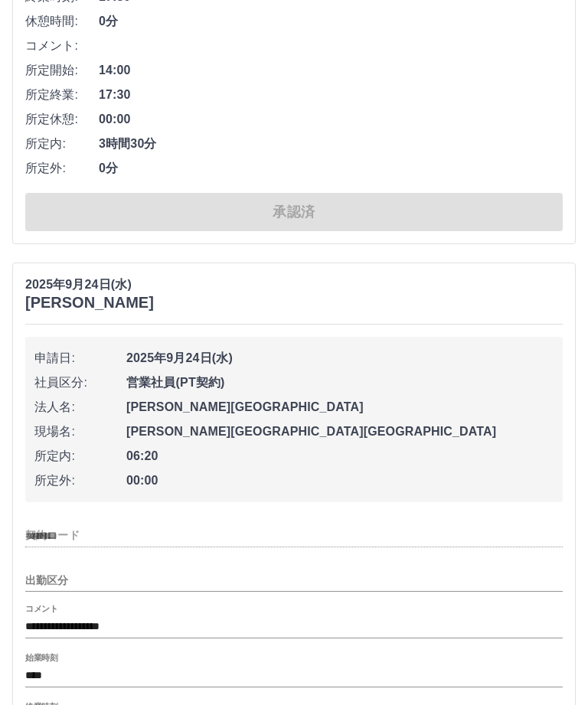 The width and height of the screenshot is (588, 705). I want to click on span: 所定開始:, so click(62, 70).